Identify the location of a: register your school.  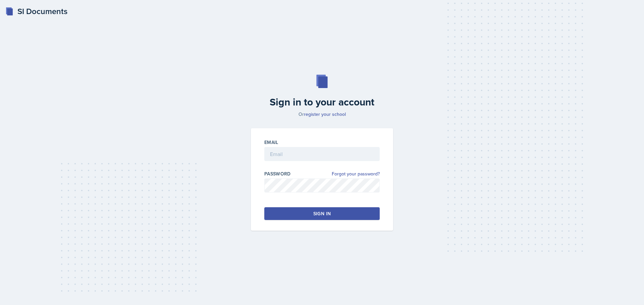
(325, 114).